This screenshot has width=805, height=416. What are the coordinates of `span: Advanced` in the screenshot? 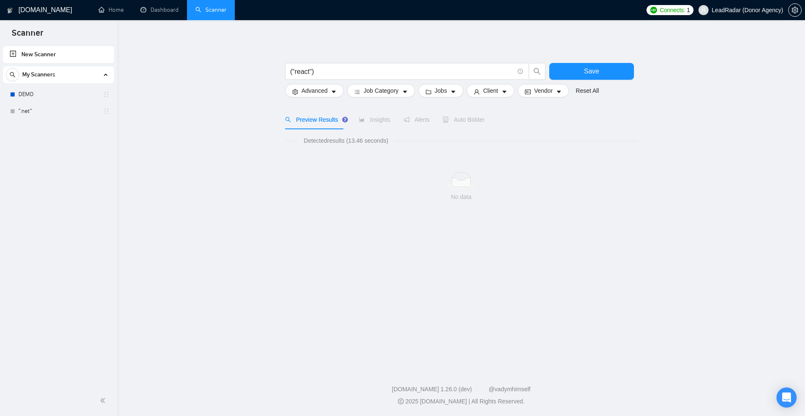 It's located at (315, 91).